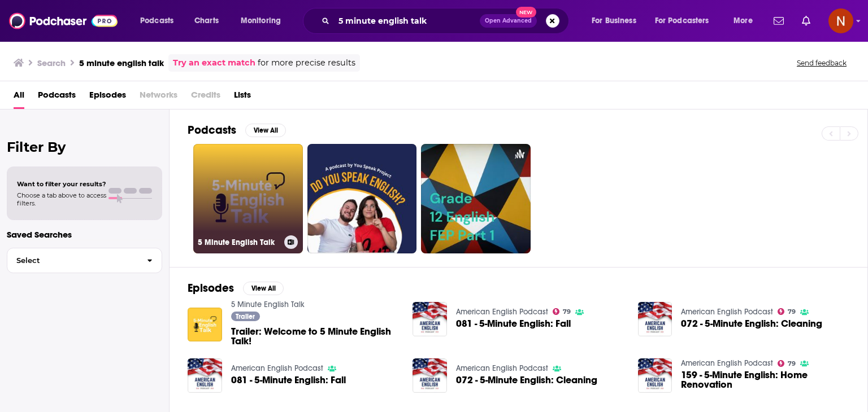  Describe the element at coordinates (63, 21) in the screenshot. I see `a: Podchaser - Follow, Share and Rate Podcasts` at that location.